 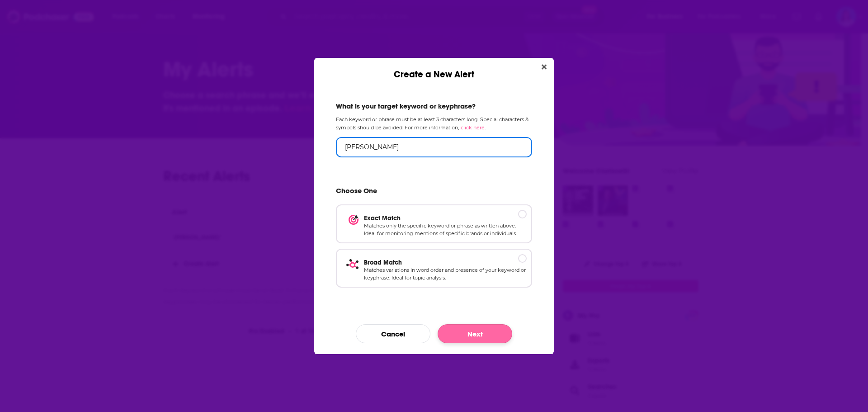 What do you see at coordinates (472, 128) in the screenshot?
I see `a: click here` at bounding box center [472, 128].